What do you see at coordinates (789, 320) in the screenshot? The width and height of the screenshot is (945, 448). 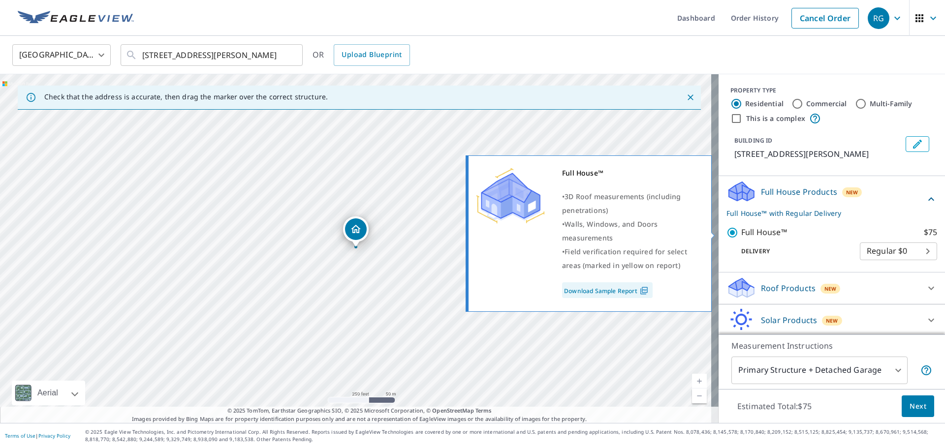 I see `p: Solar Products` at bounding box center [789, 320].